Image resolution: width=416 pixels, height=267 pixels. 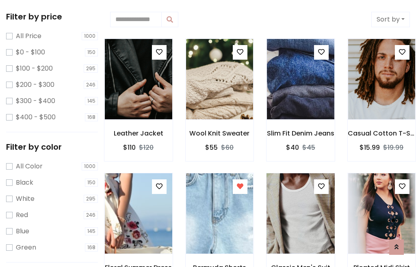 What do you see at coordinates (309, 147) in the screenshot?
I see `del: $45` at bounding box center [309, 147].